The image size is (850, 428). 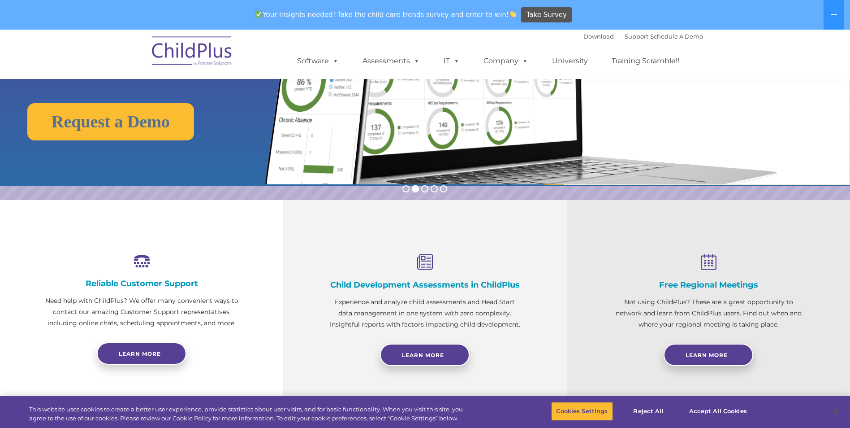 What do you see at coordinates (318, 61) in the screenshot?
I see `a: Software` at bounding box center [318, 61].